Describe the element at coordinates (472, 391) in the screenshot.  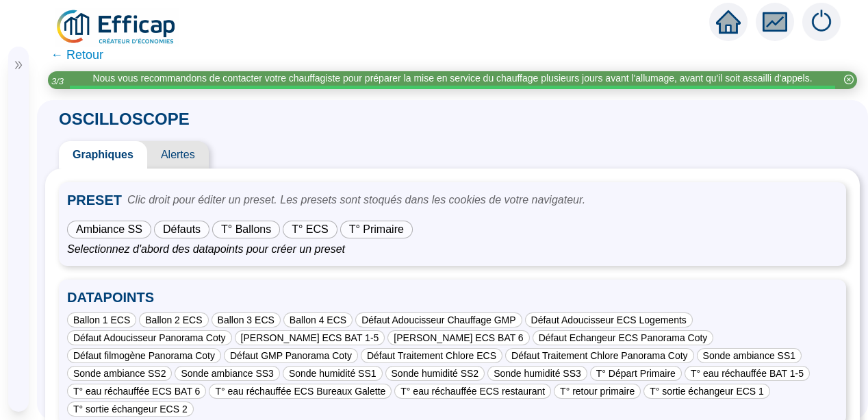
I see `div: T° eau réchauffée ECS restaurant` at that location.